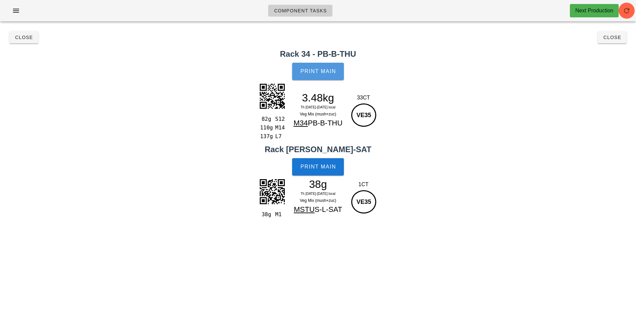  What do you see at coordinates (363, 185) in the screenshot?
I see `div: 1CT` at bounding box center [363, 185].